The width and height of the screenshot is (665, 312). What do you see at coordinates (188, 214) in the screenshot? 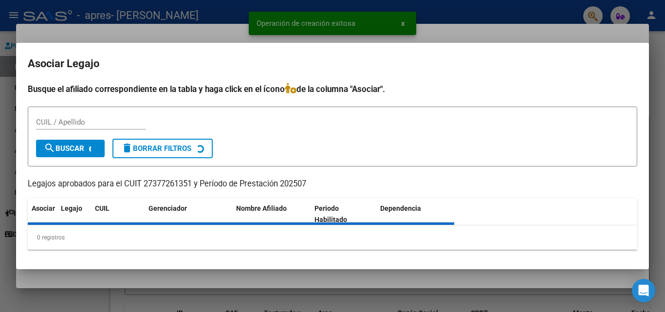
I see `datatable-header-cell: Gerenciador` at bounding box center [188, 214].